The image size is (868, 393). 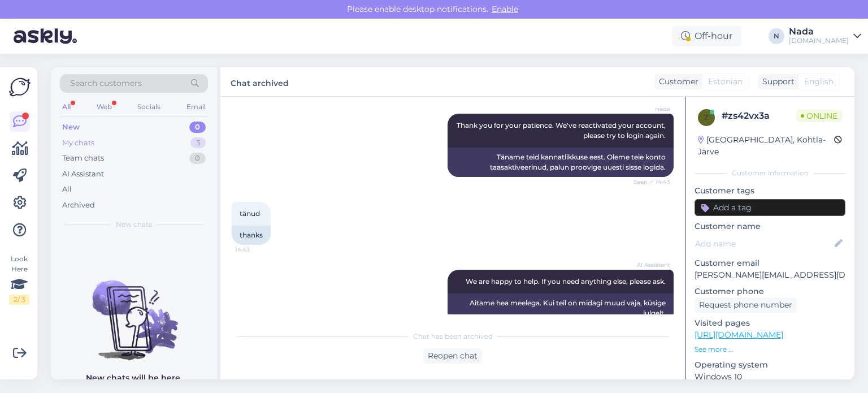 What do you see at coordinates (106, 83) in the screenshot?
I see `span: Search customers` at bounding box center [106, 83].